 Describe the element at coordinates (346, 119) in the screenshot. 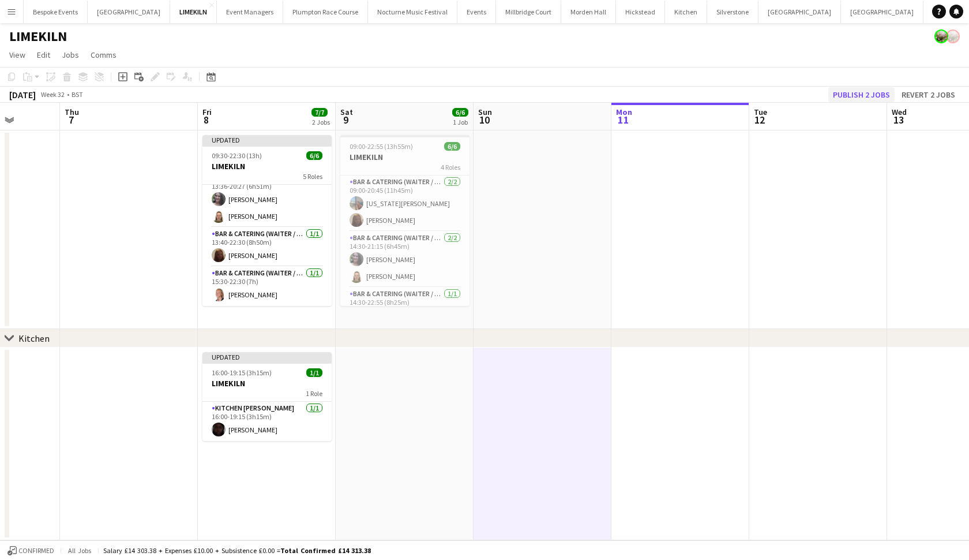

I see `span: 9` at that location.